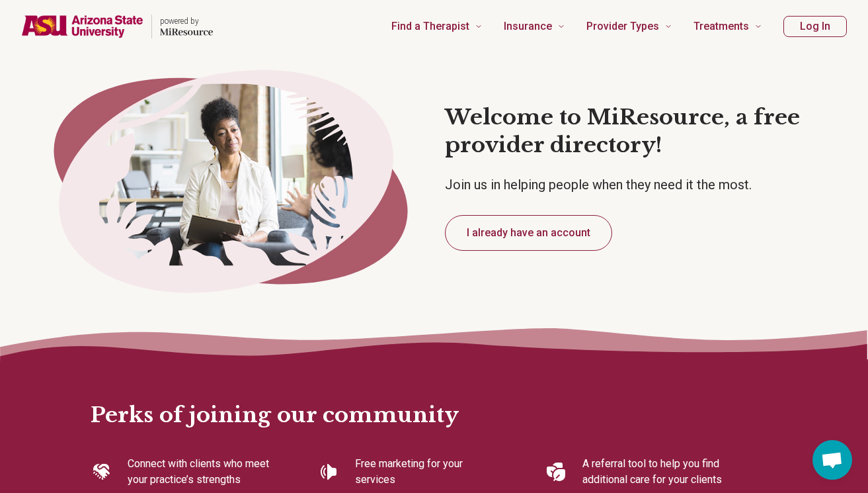 The width and height of the screenshot is (868, 493). What do you see at coordinates (656, 472) in the screenshot?
I see `p: A referral tool to help you find additional care for your clients` at bounding box center [656, 472].